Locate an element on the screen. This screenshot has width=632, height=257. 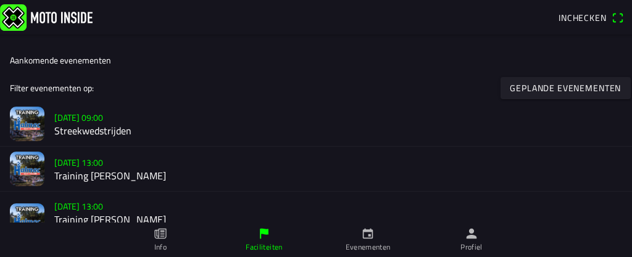
ion-label: Info is located at coordinates (160, 248).